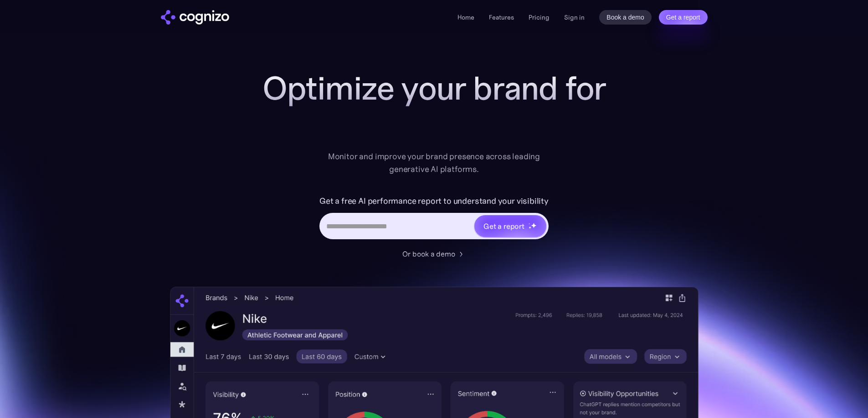 This screenshot has height=418, width=868. I want to click on a: Home, so click(465, 17).